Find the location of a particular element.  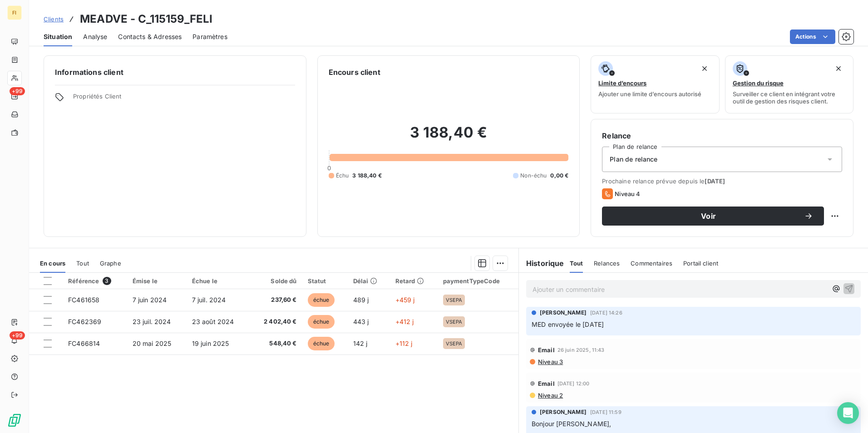

div: Émise le is located at coordinates (157, 281).